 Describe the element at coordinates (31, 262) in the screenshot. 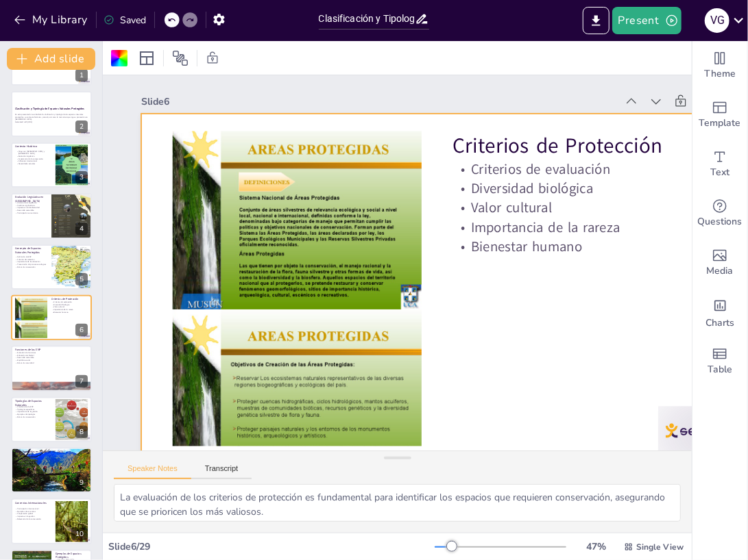

I see `p: Importancia de la educación` at that location.